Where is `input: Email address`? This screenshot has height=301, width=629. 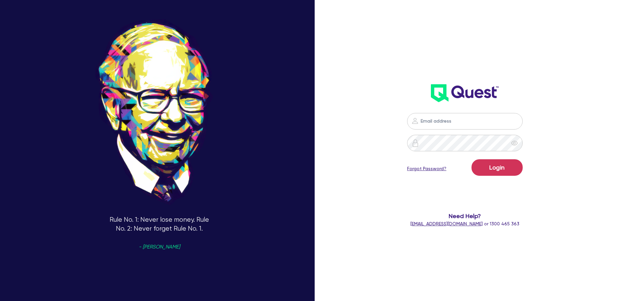
input: Email address is located at coordinates (465, 121).